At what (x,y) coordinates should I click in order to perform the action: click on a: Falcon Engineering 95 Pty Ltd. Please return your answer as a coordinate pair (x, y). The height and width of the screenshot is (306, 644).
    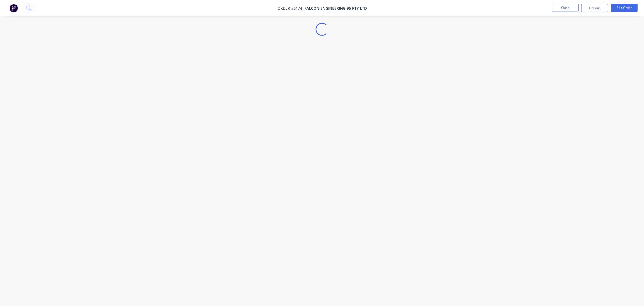
    Looking at the image, I should click on (336, 8).